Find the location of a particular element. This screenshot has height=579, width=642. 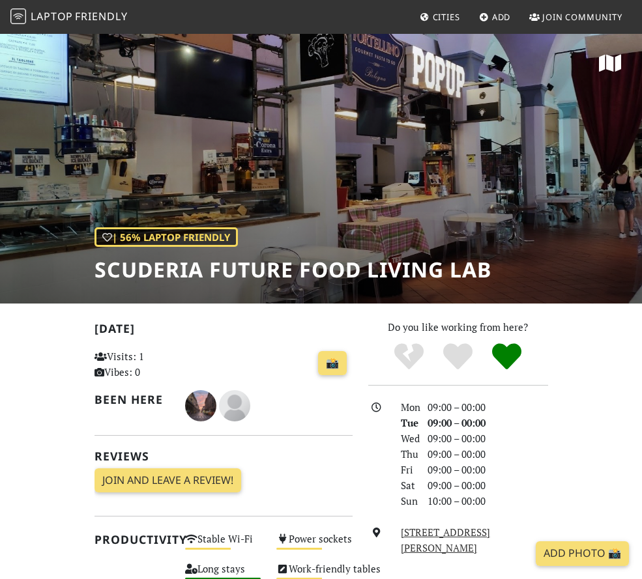

h2: Productivity is located at coordinates (132, 539).